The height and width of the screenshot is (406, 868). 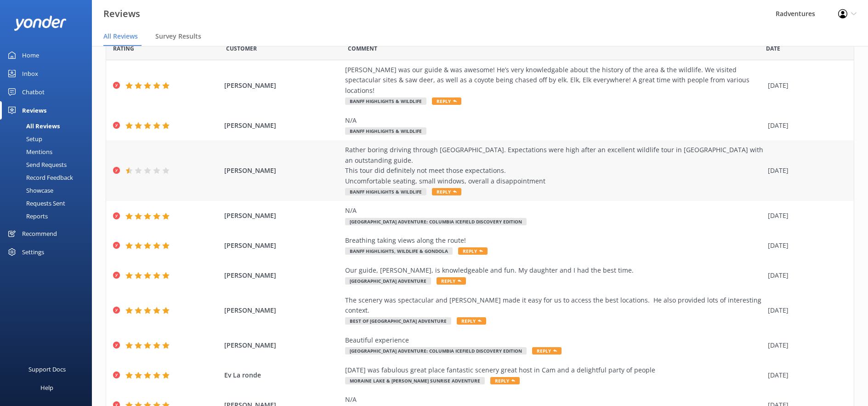 What do you see at coordinates (33, 92) in the screenshot?
I see `div: Chatbot` at bounding box center [33, 92].